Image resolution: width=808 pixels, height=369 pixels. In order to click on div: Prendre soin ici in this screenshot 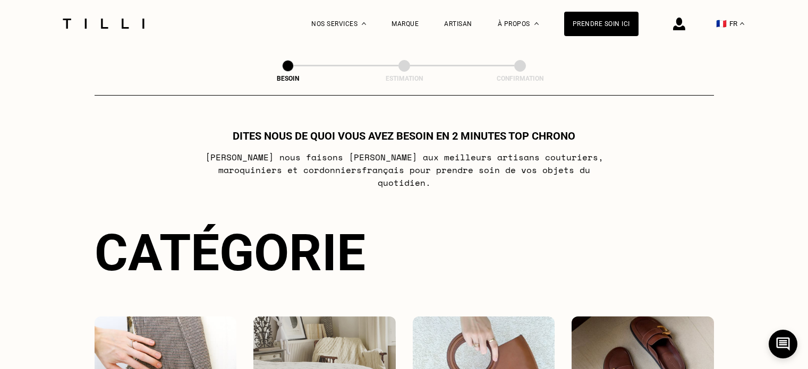, I will do `click(601, 24)`.